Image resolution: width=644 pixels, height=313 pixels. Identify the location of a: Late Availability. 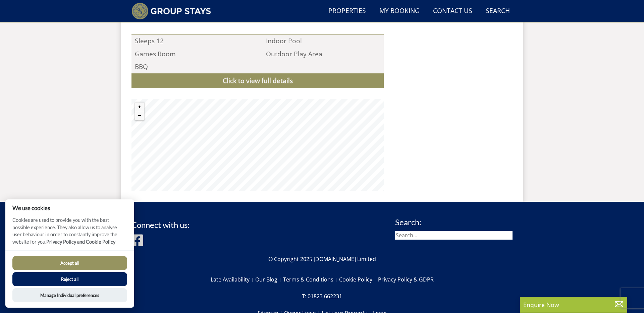
(233, 279).